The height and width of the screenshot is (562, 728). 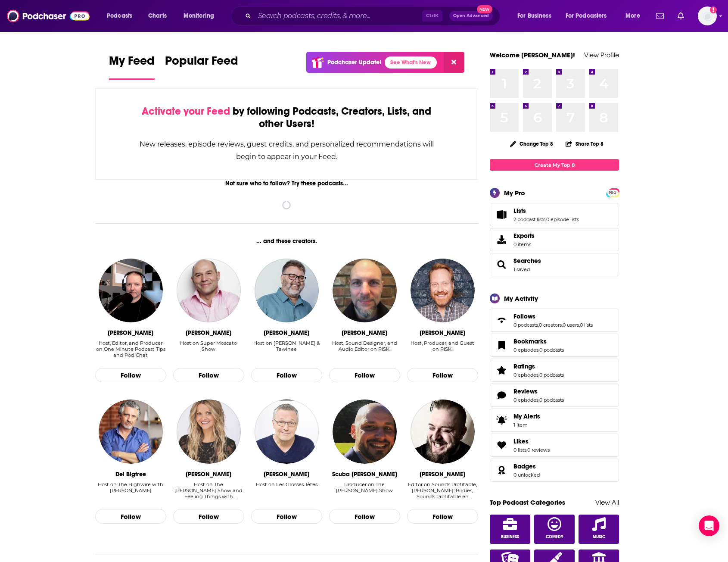 What do you see at coordinates (157, 16) in the screenshot?
I see `span: Charts` at bounding box center [157, 16].